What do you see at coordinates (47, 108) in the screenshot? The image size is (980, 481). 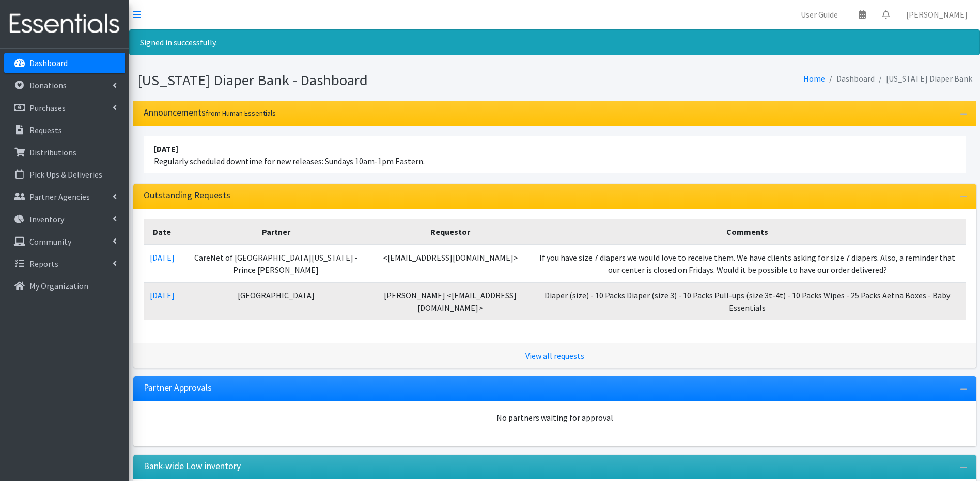 I see `p: Purchases` at bounding box center [47, 108].